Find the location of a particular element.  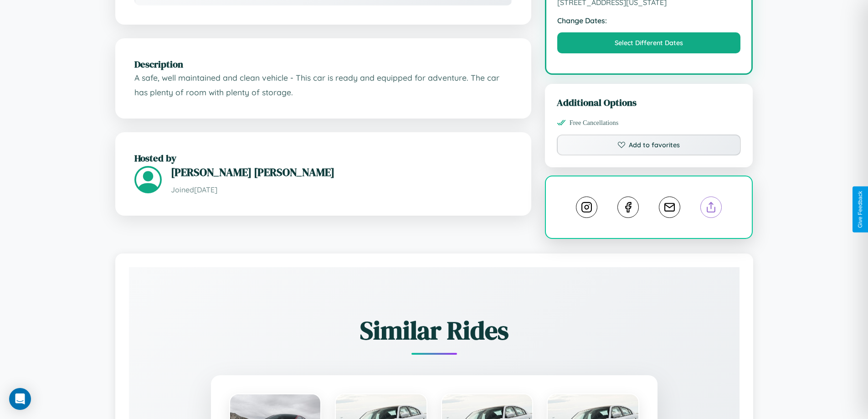

div: Give Feedback is located at coordinates (860, 210).